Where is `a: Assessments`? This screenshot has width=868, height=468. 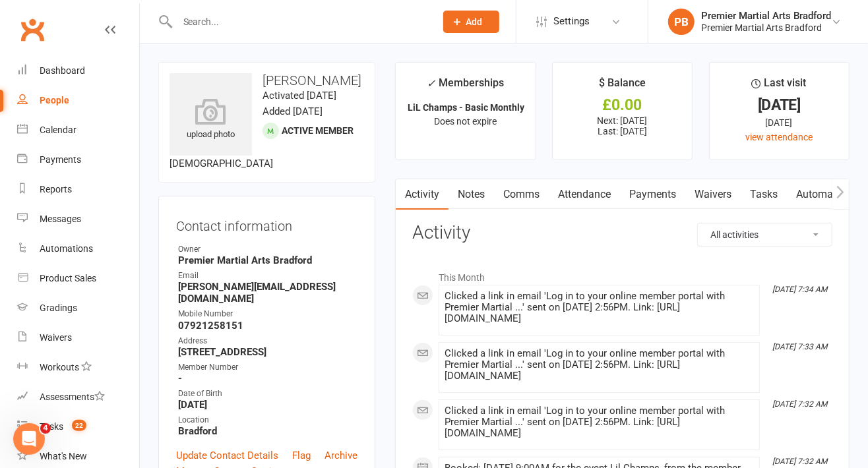 a: Assessments is located at coordinates (78, 397).